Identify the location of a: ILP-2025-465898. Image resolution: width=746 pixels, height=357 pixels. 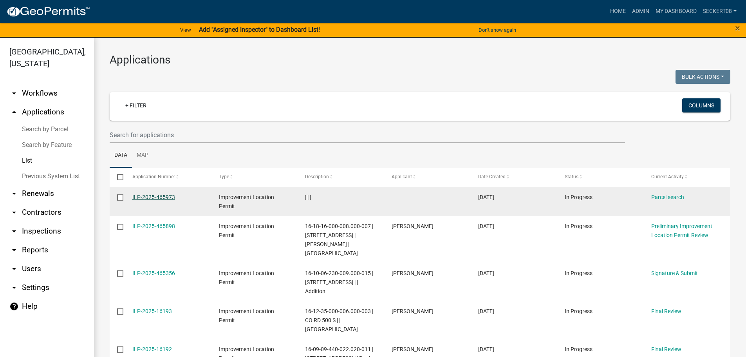
(153, 226).